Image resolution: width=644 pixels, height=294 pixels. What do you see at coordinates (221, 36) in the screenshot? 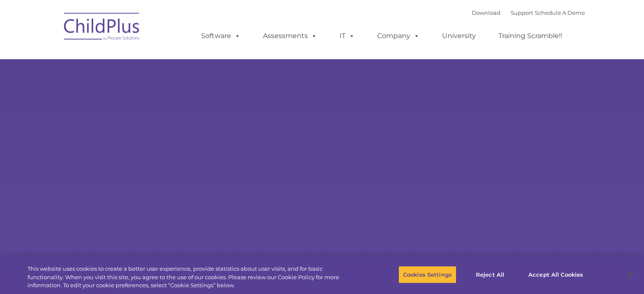
I see `a: Software` at bounding box center [221, 36].